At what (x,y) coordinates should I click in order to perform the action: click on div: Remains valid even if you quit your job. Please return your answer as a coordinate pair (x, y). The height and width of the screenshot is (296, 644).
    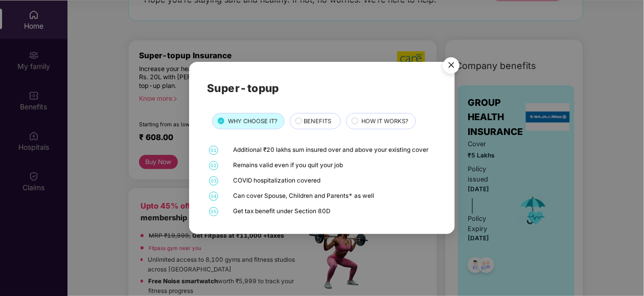
    Looking at the image, I should click on (334, 166).